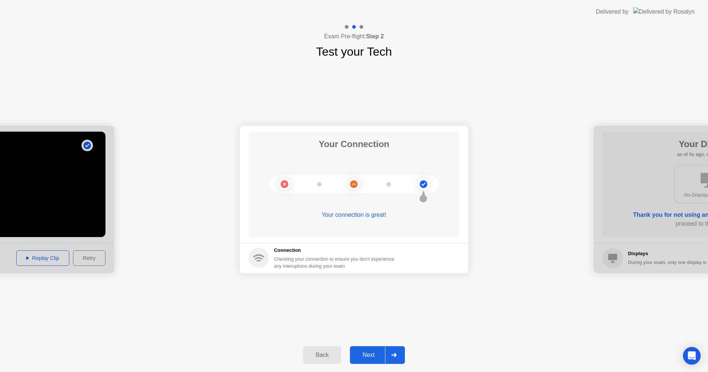 The height and width of the screenshot is (372, 708). What do you see at coordinates (336, 250) in the screenshot?
I see `h5: Connection` at bounding box center [336, 250].